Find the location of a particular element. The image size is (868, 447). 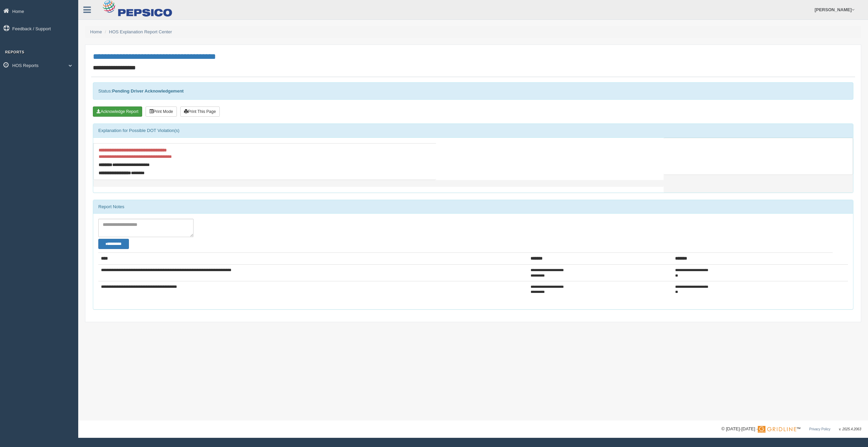

a: Home is located at coordinates (96, 32).